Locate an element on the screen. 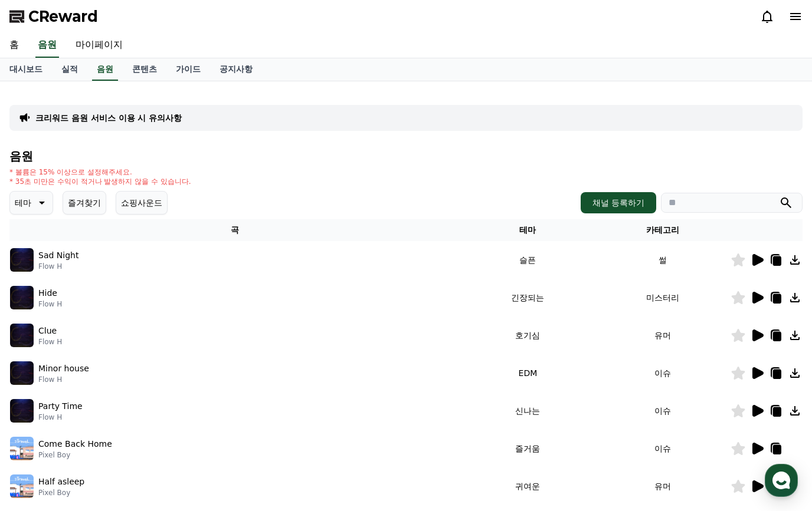  a: 마이페이지 is located at coordinates (99, 46).